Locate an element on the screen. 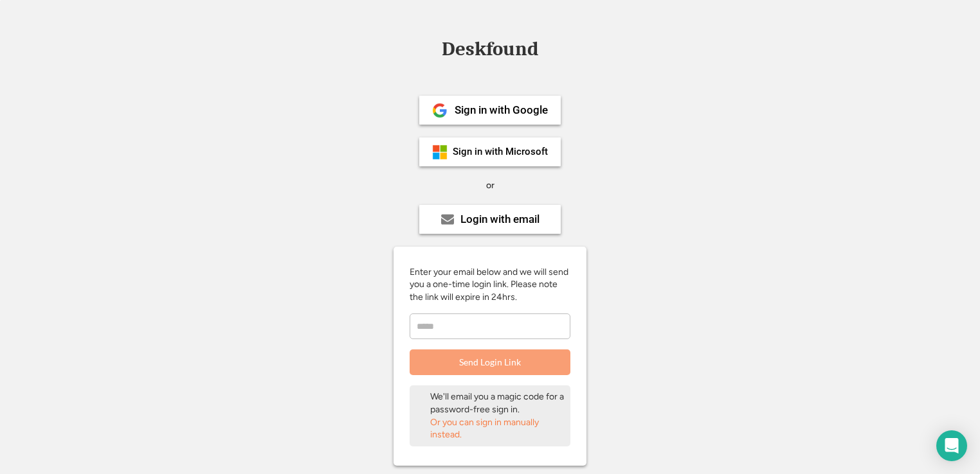 Image resolution: width=980 pixels, height=474 pixels. div: Open Intercom Messenger is located at coordinates (952, 446).